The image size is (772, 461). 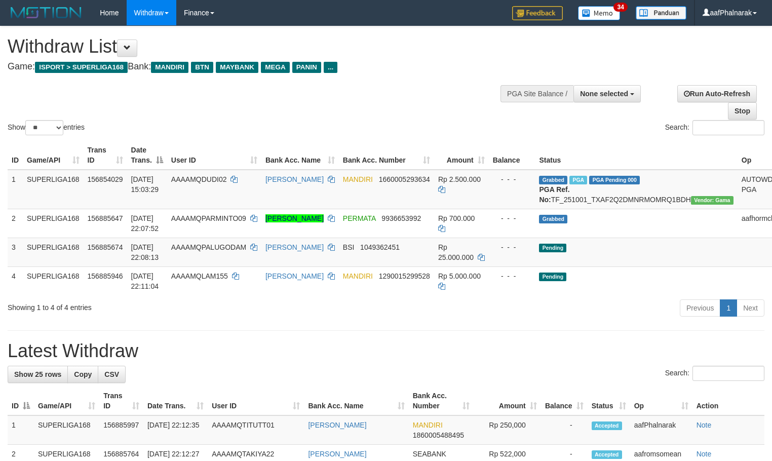 What do you see at coordinates (111, 374) in the screenshot?
I see `span: CSV` at bounding box center [111, 374].